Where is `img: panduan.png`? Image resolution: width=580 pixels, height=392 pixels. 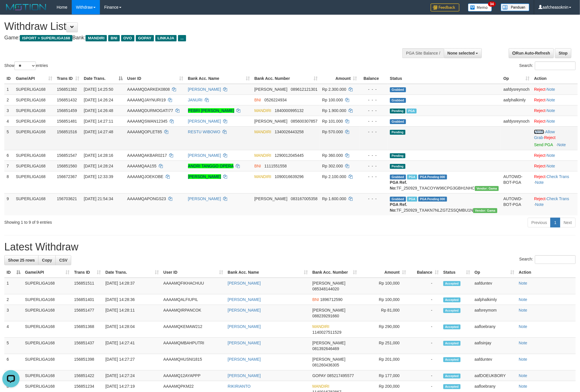
img: panduan.png is located at coordinates (515, 7).